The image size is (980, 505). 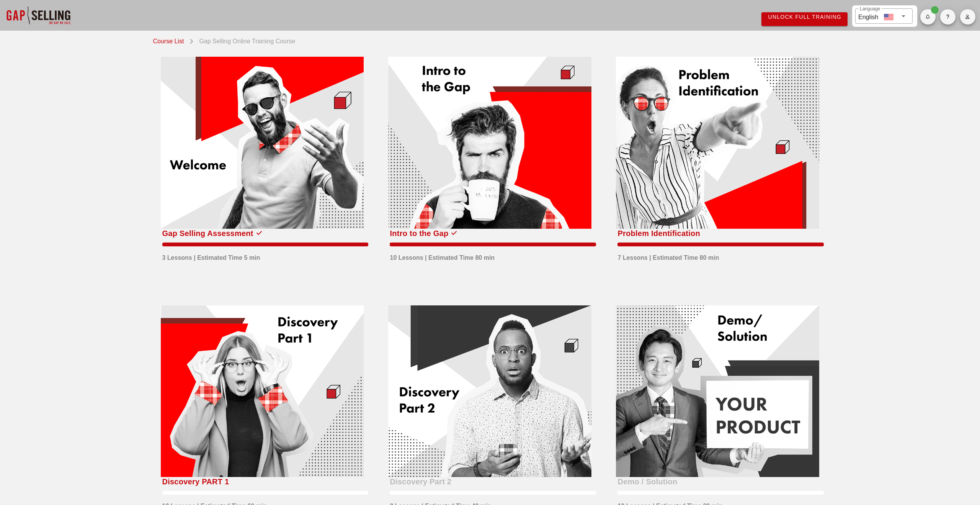 What do you see at coordinates (195, 482) in the screenshot?
I see `div: Discovery PART 1` at bounding box center [195, 482].